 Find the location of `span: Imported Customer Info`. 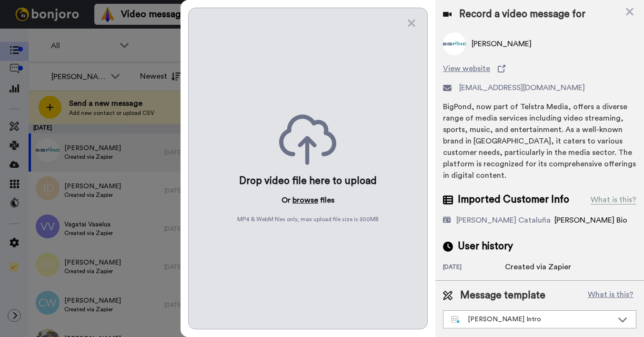

span: Imported Customer Info is located at coordinates (513, 200).